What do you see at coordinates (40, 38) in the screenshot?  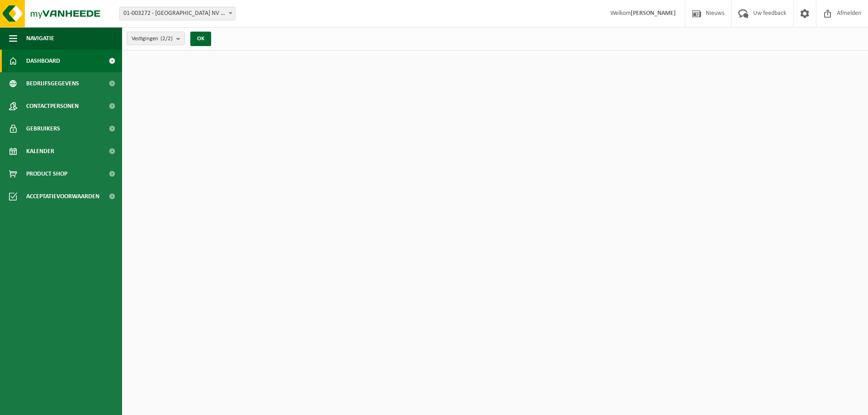 I see `span: Navigatie` at bounding box center [40, 38].